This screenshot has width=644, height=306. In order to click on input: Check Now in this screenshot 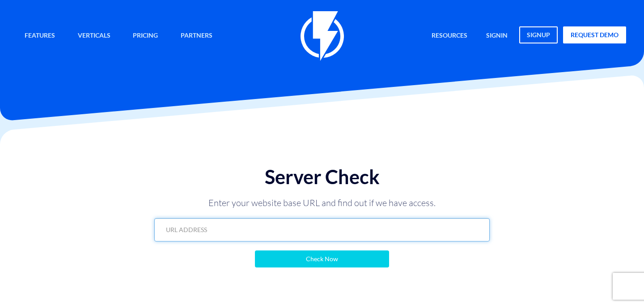, I will do `click(322, 258)`.